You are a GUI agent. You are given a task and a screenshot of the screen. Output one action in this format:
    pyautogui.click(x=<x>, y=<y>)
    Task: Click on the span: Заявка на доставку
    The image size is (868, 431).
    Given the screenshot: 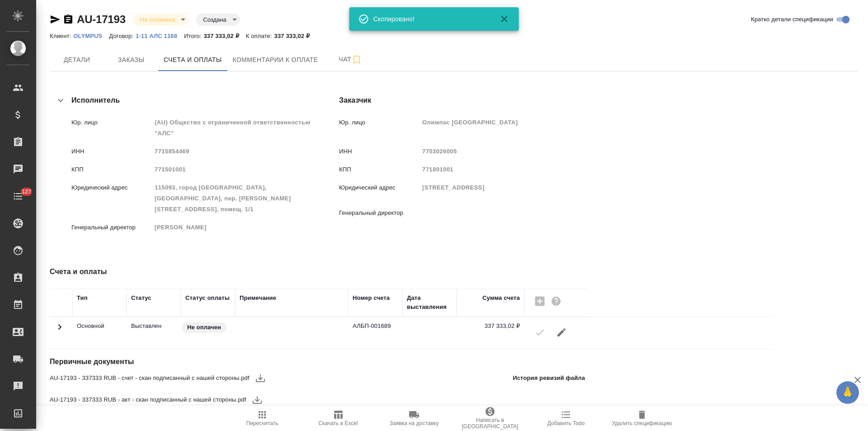 What is the action you would take?
    pyautogui.click(x=415, y=424)
    